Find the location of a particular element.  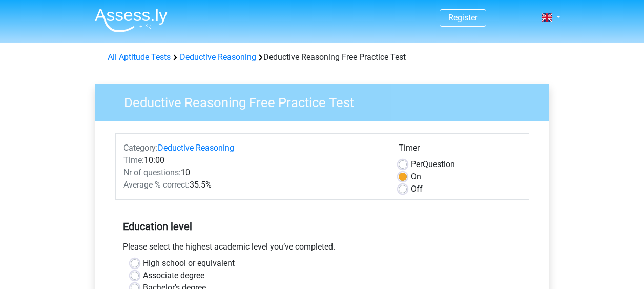

div: Deductive Reasoning Free Practice Test is located at coordinates (322, 58).